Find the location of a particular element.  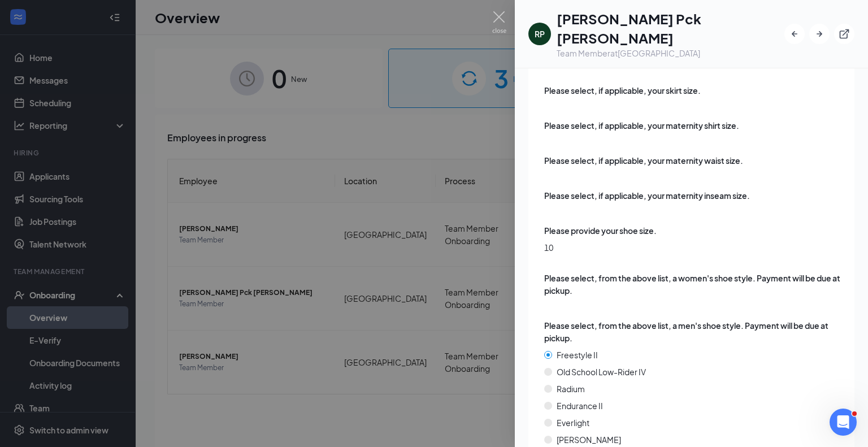

button: ExternalLink is located at coordinates (845, 34).